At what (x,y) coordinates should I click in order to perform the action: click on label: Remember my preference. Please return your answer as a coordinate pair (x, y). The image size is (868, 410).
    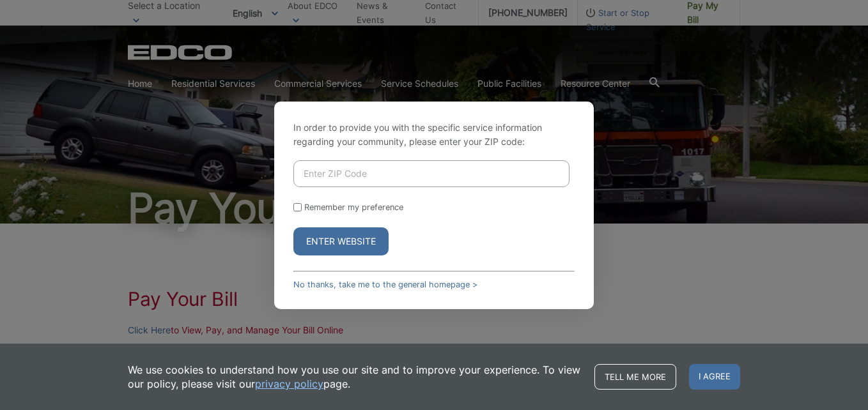
    Looking at the image, I should click on (353, 207).